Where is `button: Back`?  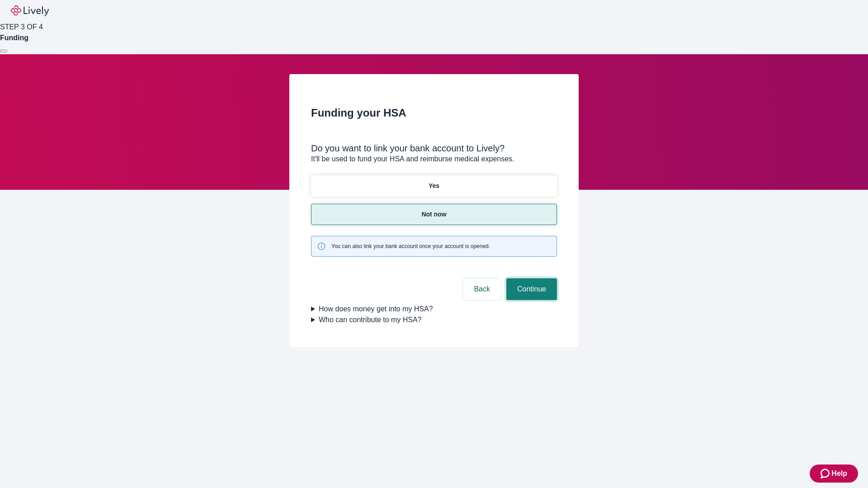
button: Back is located at coordinates (482, 290).